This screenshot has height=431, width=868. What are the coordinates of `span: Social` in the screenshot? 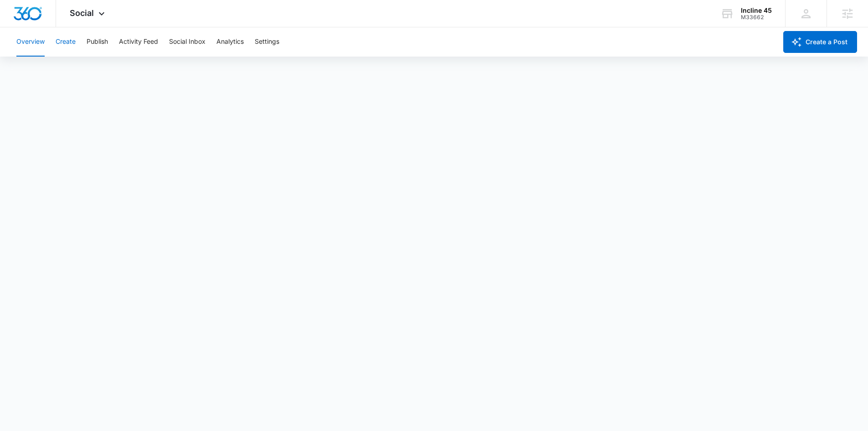 It's located at (82, 13).